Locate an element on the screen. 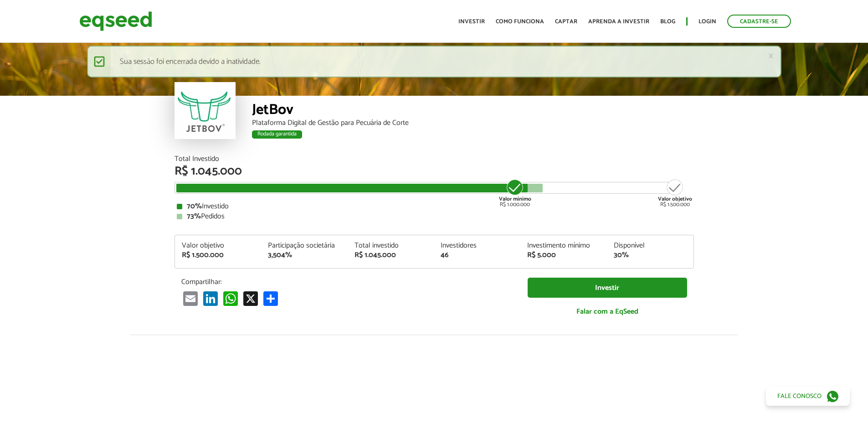  div: Disponível is located at coordinates (650, 246).